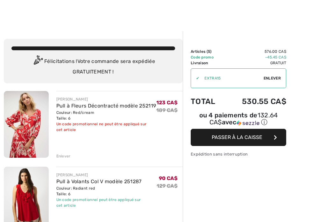 Image resolution: width=326 pixels, height=222 pixels. Describe the element at coordinates (208, 63) in the screenshot. I see `td: Livraison` at that location.